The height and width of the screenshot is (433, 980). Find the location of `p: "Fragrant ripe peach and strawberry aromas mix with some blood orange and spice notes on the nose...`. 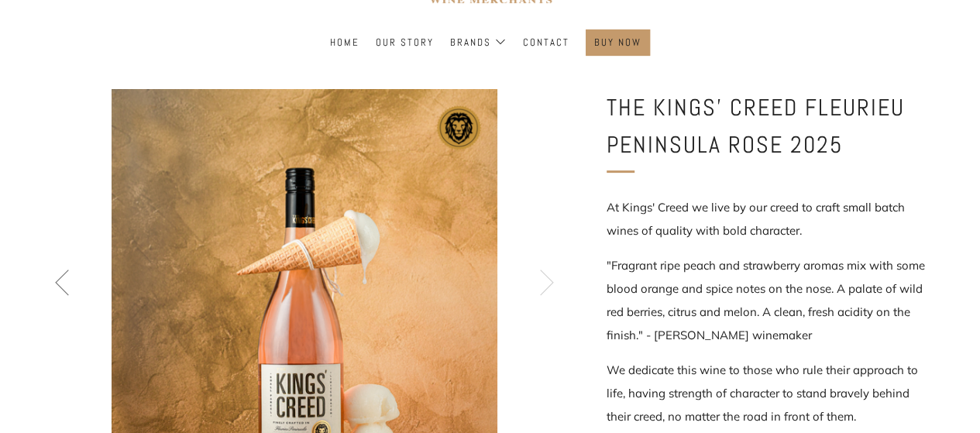

p: "Fragrant ripe peach and strawberry aromas mix with some blood orange and spice notes on the nose... is located at coordinates (769, 300).